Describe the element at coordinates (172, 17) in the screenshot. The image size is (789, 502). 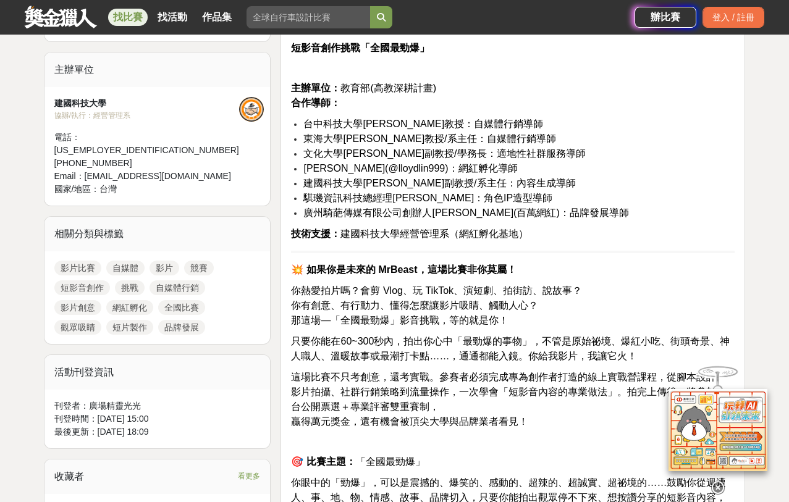
I see `a: 找活動` at that location.